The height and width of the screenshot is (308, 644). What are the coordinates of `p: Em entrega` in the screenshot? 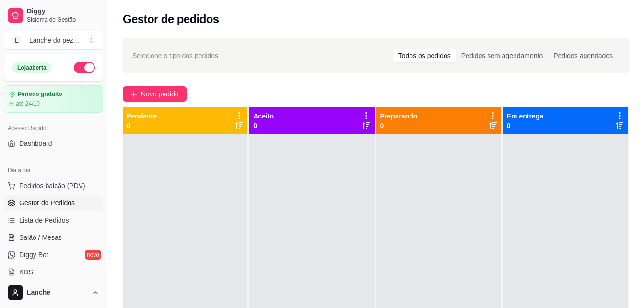 It's located at (525, 116).